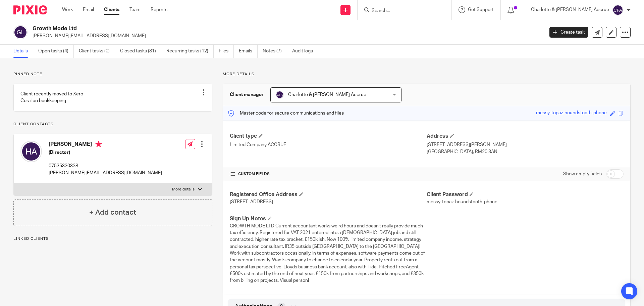 The width and height of the screenshot is (644, 306). What do you see at coordinates (190, 51) in the screenshot?
I see `a: Recurring tasks (12)` at bounding box center [190, 51].